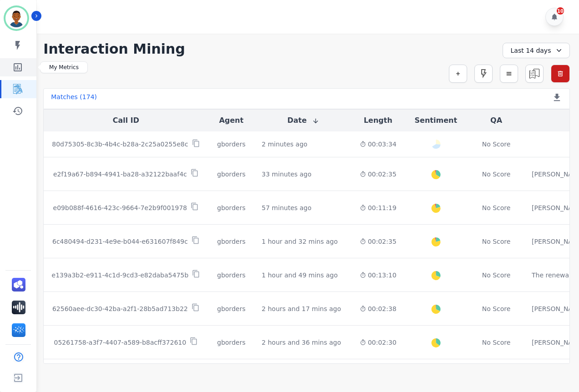 The image size is (579, 392). I want to click on div: 33 minutes ago, so click(286, 174).